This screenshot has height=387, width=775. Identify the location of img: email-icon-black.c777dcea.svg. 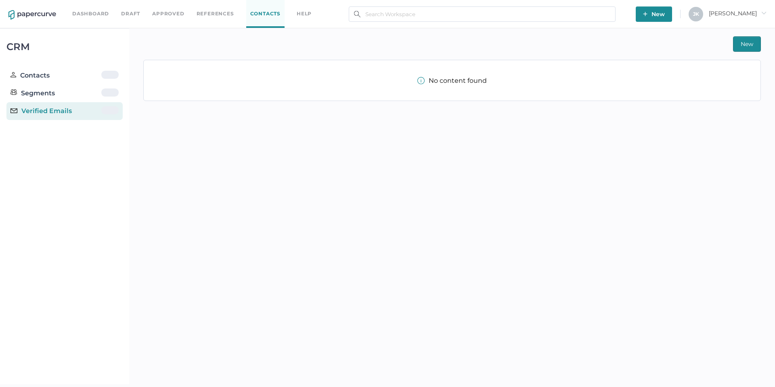
(14, 111).